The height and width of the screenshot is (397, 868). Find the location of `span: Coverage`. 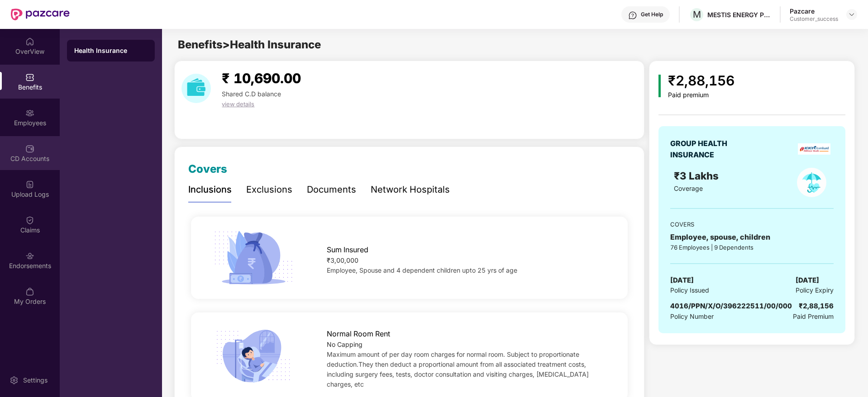

span: Coverage is located at coordinates (688, 188).